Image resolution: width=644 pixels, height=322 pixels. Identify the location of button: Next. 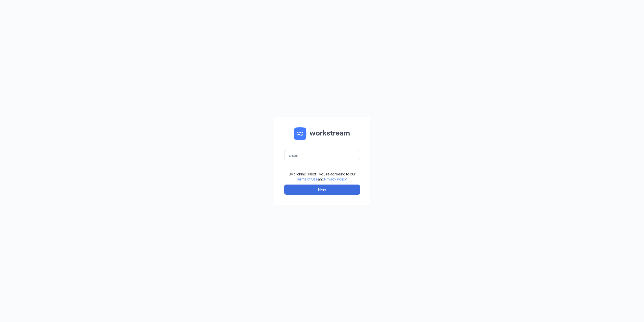
(322, 189).